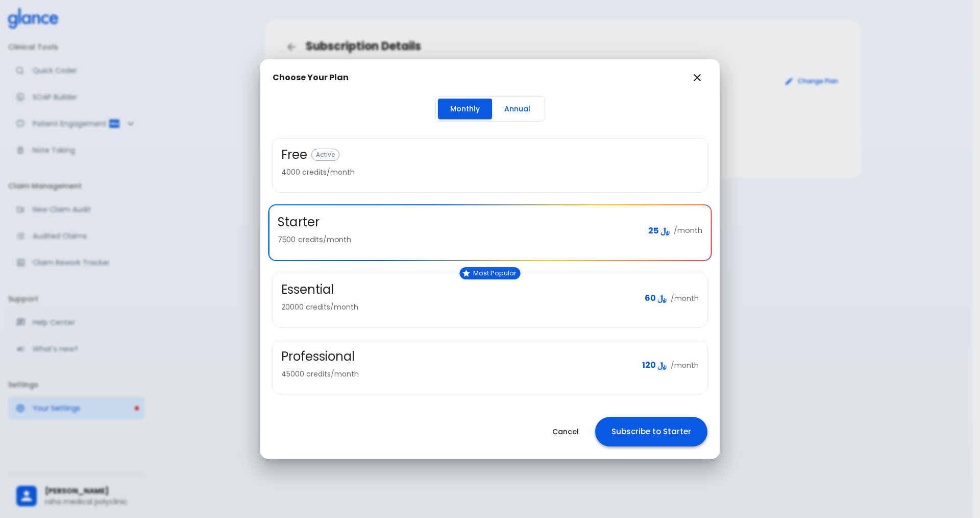 The width and height of the screenshot is (980, 518). Describe the element at coordinates (465, 109) in the screenshot. I see `button: Monthly` at that location.